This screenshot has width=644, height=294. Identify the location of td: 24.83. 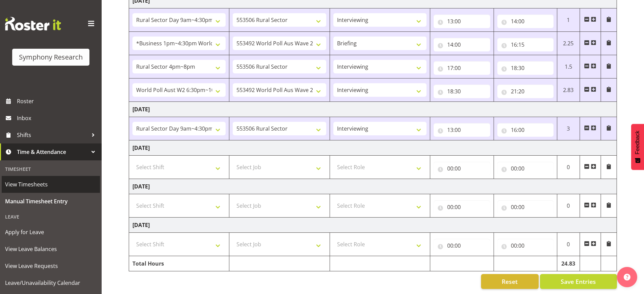
(568, 264).